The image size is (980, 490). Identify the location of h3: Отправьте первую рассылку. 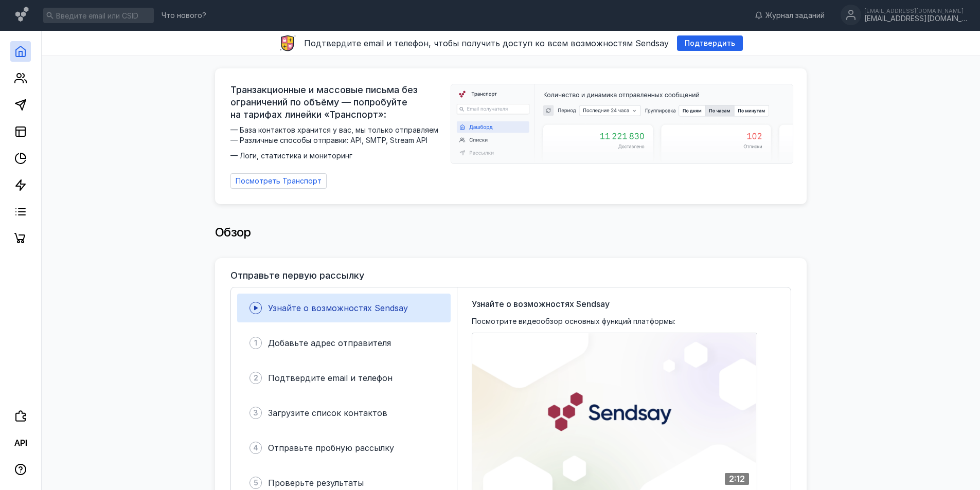
(297, 276).